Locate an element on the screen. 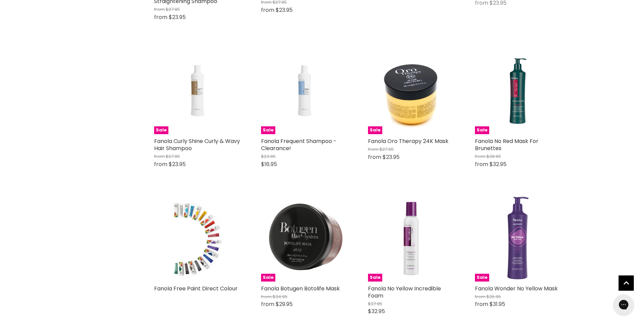  span: $37.95 is located at coordinates (375, 303).